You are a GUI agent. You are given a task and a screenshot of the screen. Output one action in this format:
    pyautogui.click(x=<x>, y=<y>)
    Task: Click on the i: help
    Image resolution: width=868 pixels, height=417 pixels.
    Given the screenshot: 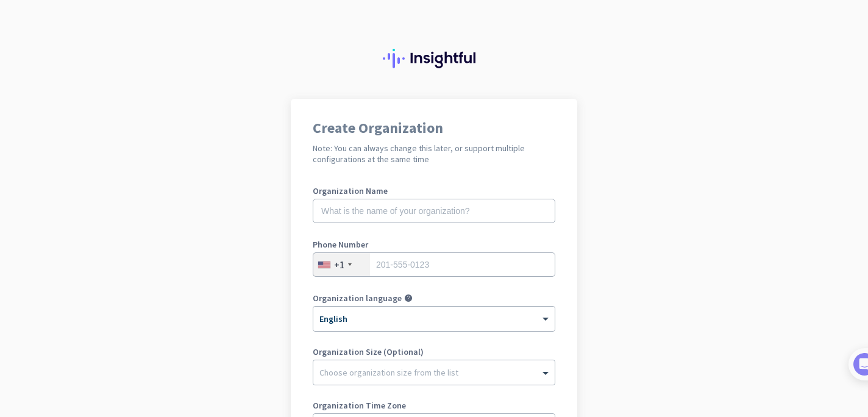 What is the action you would take?
    pyautogui.click(x=409, y=298)
    